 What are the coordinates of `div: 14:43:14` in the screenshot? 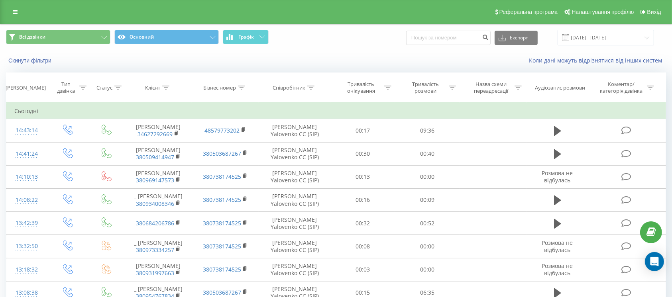 It's located at (27, 130).